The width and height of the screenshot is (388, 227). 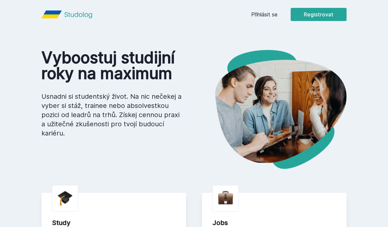 I want to click on p: Usnadni si studentský život. Na nic nečekej a vyber si stáž, trainee nebo absolvestkou pozici od ..., so click(x=112, y=115).